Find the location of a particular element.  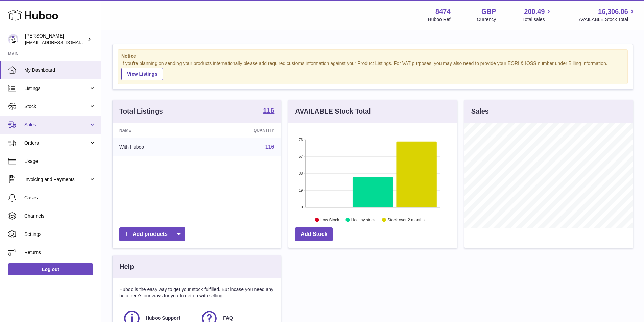

h3: Total Listings is located at coordinates (141, 111).